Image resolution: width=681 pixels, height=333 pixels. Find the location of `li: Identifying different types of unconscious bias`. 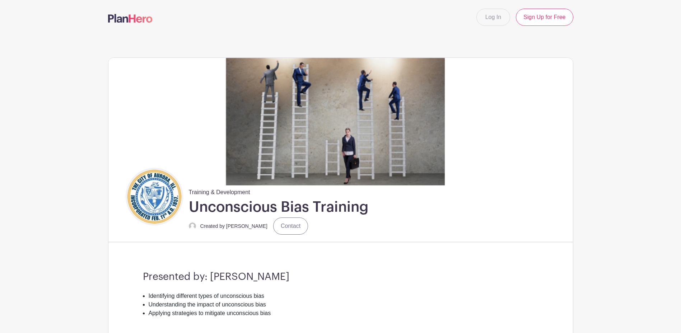

li: Identifying different types of unconscious bias is located at coordinates (344, 296).